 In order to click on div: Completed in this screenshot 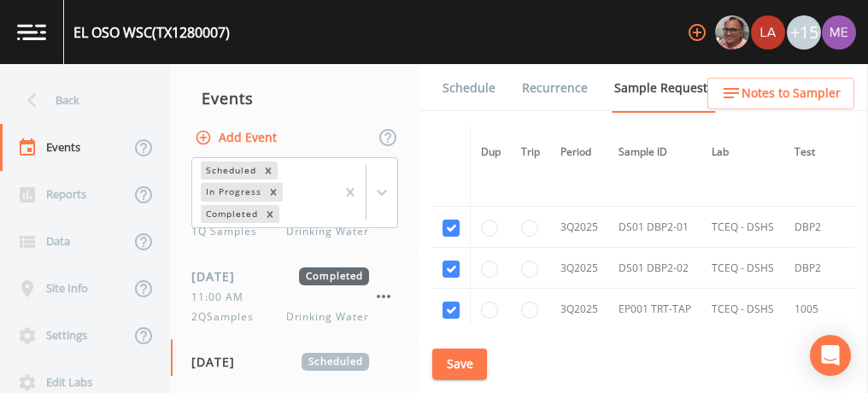, I will do `click(231, 213)`.